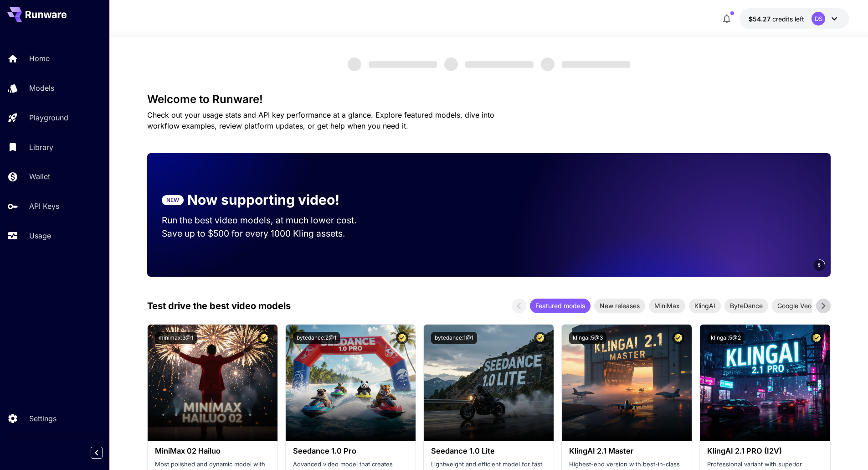 The image size is (868, 470). What do you see at coordinates (321, 121) in the screenshot?
I see `span: Check out your usage stats and API key performance at a glance. Explore featured models, dive int...` at bounding box center [321, 121].